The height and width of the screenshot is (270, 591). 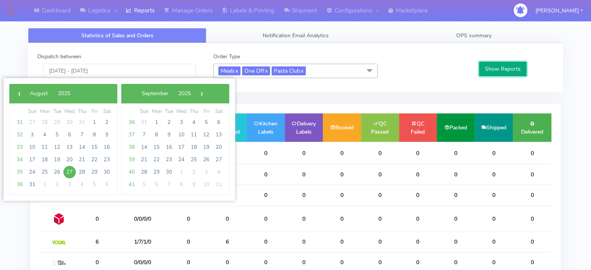 I want to click on td: 1/7/1/0, so click(x=142, y=242).